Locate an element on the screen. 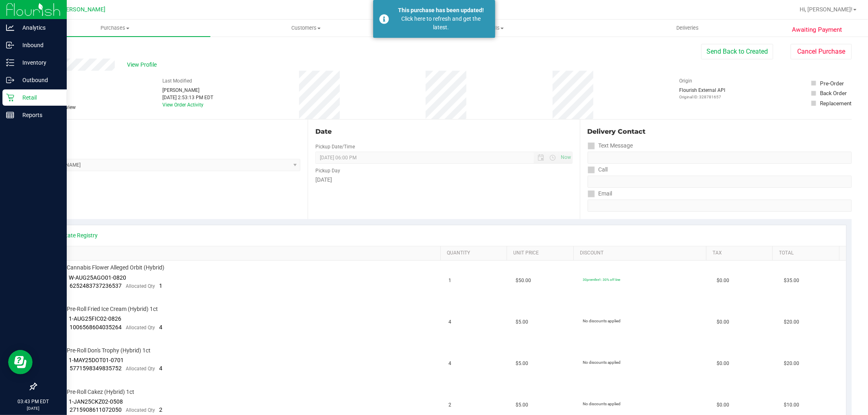 The height and width of the screenshot is (415, 868). span: 6252483737236537 is located at coordinates (96, 286).